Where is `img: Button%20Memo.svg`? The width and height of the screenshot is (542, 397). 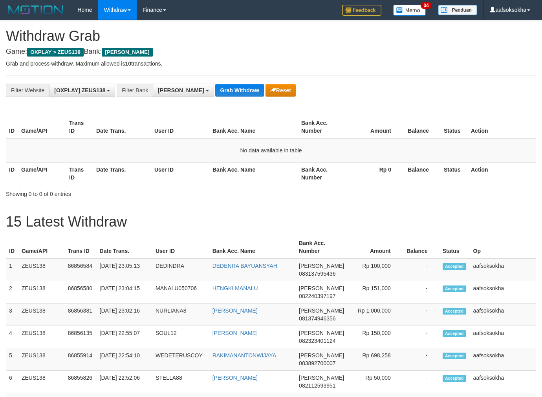 img: Button%20Memo.svg is located at coordinates (410, 10).